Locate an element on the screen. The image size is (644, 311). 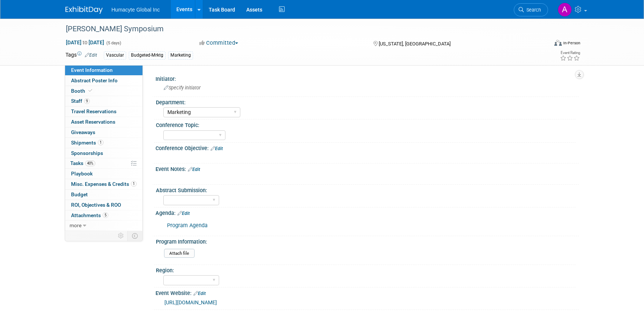
a: Shipments1 is located at coordinates (104, 143).